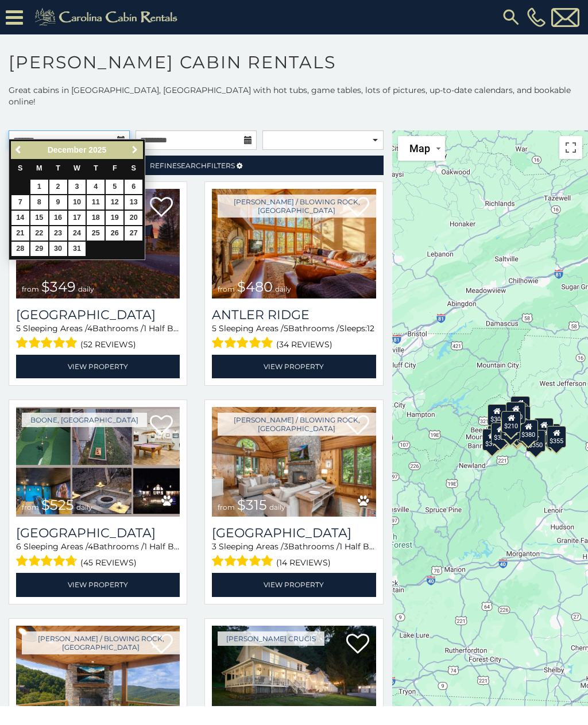 The image size is (588, 725). Describe the element at coordinates (77, 202) in the screenshot. I see `a: 10` at that location.